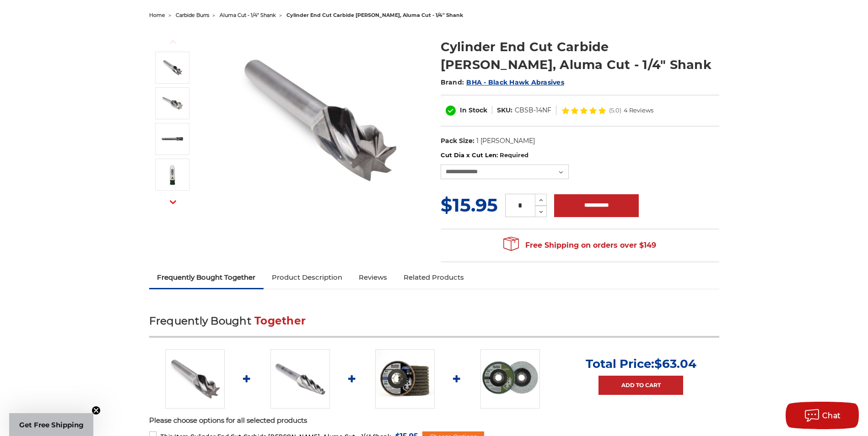 The width and height of the screenshot is (868, 436). I want to click on p: Total Price:, so click(641, 363).